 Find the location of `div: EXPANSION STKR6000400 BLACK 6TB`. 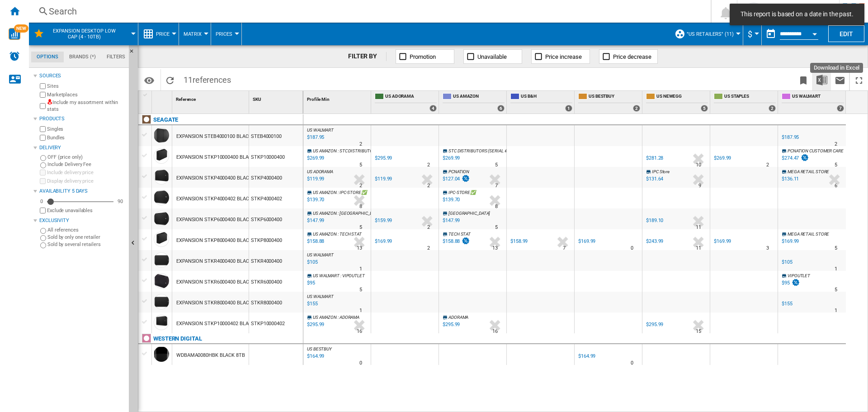

div: EXPANSION STKR6000400 BLACK 6TB is located at coordinates (219, 282).